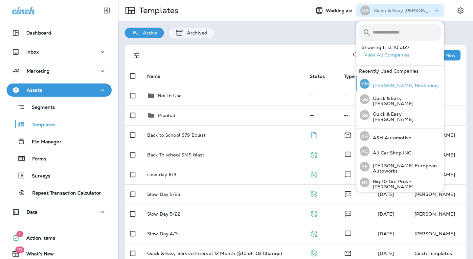 The height and width of the screenshot is (259, 473). What do you see at coordinates (59, 107) in the screenshot?
I see `button: Segments` at bounding box center [59, 107].